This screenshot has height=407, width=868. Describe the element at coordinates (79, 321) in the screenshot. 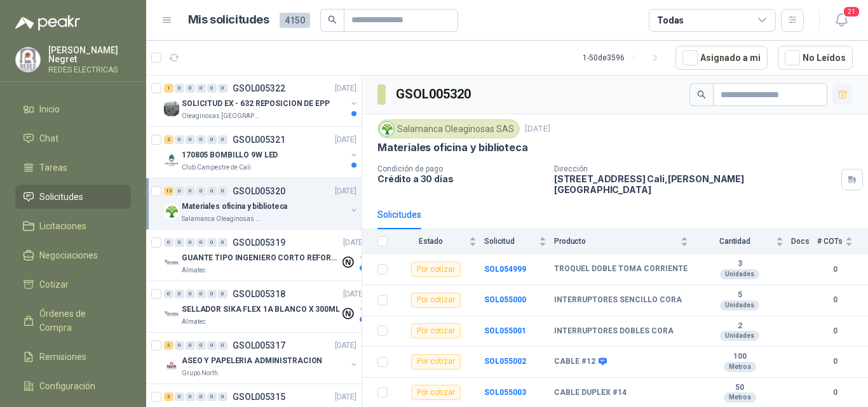

I see `span: Órdenes de Compra` at that location.